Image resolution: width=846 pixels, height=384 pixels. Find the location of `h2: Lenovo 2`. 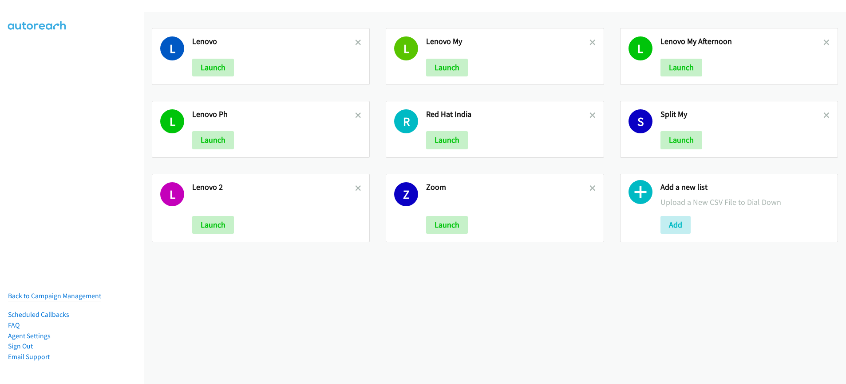

h2: Lenovo 2 is located at coordinates (274, 187).